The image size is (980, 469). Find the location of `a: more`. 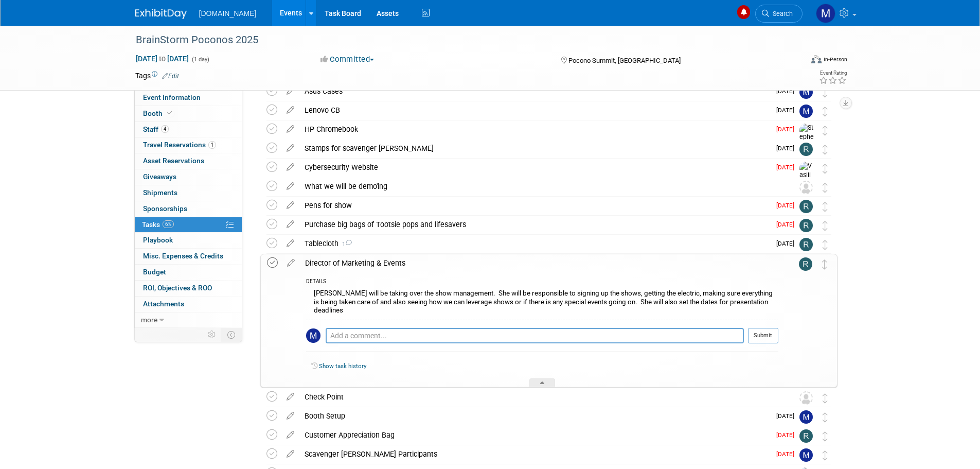

a: more is located at coordinates (188, 320).